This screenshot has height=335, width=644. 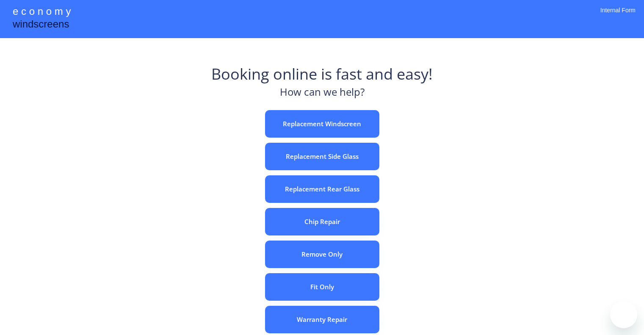 What do you see at coordinates (41, 12) in the screenshot?
I see `div: e c o n o m y` at bounding box center [41, 12].